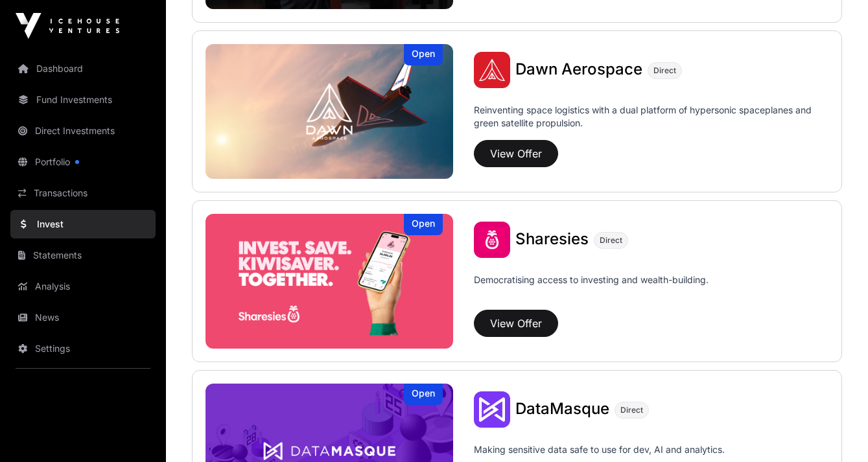 Image resolution: width=868 pixels, height=462 pixels. I want to click on a: Portfolio, so click(83, 162).